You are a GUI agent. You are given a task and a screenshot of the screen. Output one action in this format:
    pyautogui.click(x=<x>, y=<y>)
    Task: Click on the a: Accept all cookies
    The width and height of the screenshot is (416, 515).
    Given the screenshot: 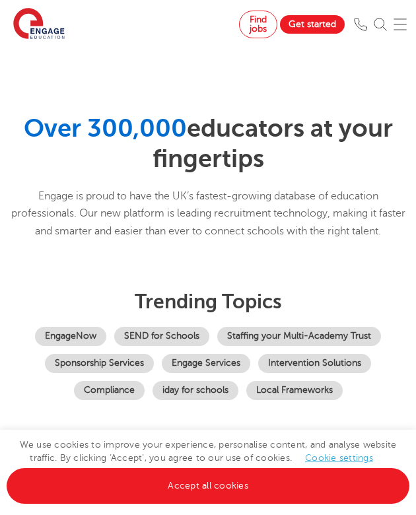 What is the action you would take?
    pyautogui.click(x=208, y=486)
    